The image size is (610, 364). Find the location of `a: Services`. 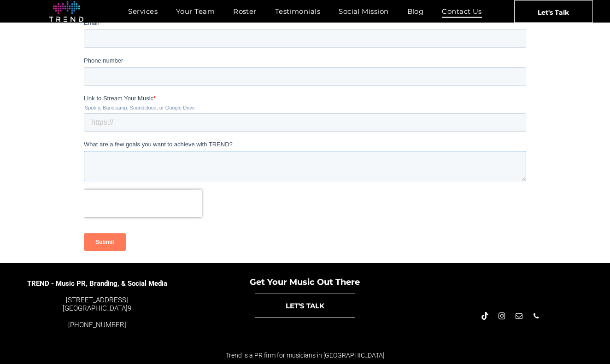

a: Services is located at coordinates (143, 11).